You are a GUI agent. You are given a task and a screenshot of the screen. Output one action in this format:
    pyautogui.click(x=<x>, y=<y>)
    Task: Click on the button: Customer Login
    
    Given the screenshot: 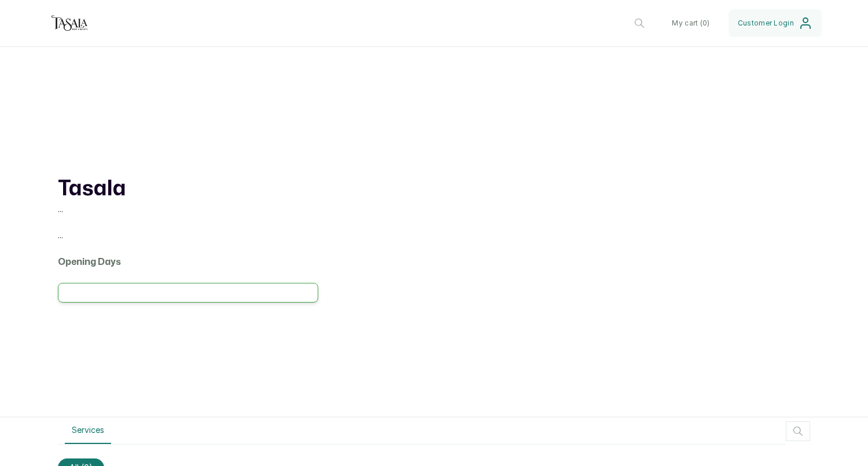 What is the action you would take?
    pyautogui.click(x=775, y=23)
    